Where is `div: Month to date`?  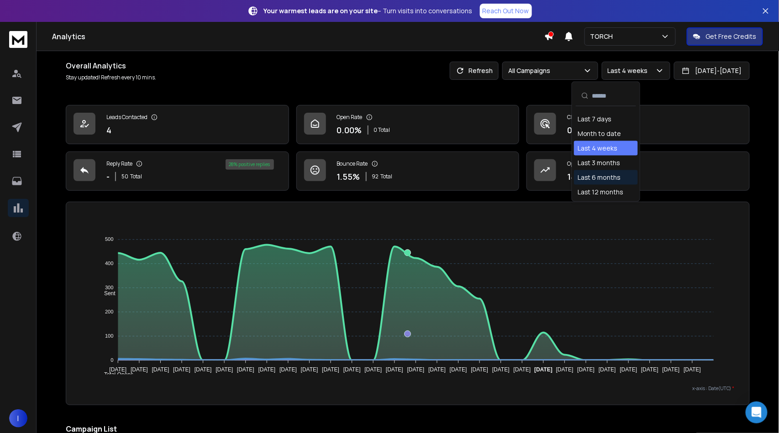
div: Month to date is located at coordinates (600, 134).